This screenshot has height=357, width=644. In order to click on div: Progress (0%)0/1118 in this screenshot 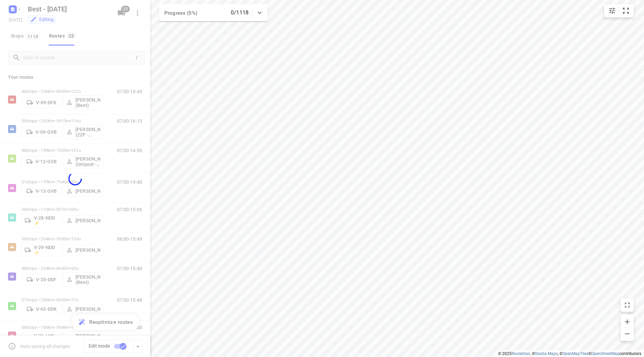, I will do `click(213, 13)`.